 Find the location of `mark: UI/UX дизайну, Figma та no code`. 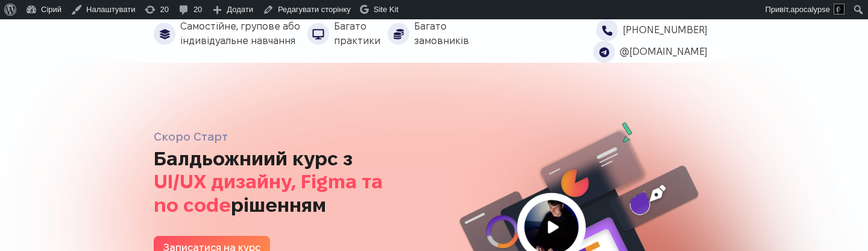

mark: UI/UX дизайну, Figma та no code is located at coordinates (268, 193).